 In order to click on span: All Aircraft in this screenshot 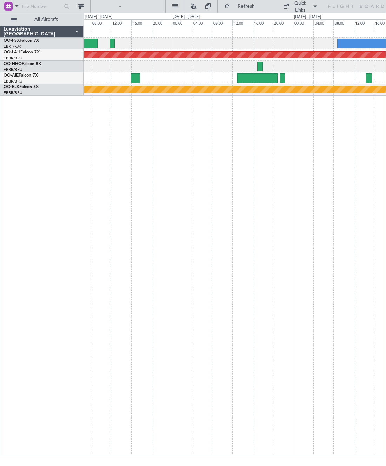, I will do `click(46, 19)`.